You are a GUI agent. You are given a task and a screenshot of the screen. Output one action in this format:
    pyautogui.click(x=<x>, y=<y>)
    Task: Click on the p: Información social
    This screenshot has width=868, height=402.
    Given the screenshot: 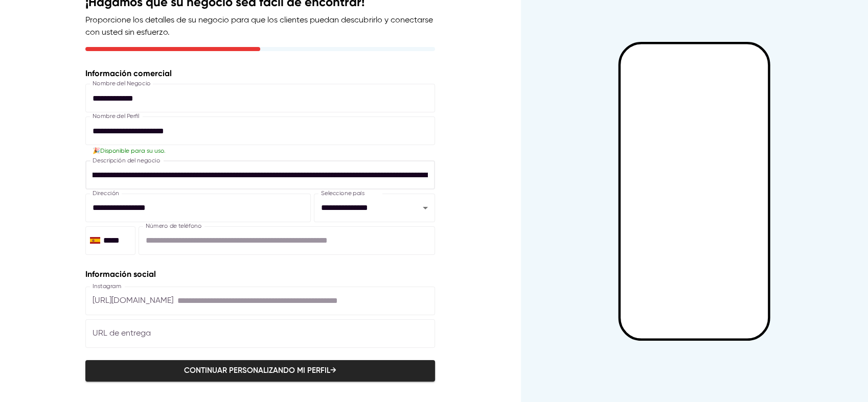 What is the action you would take?
    pyautogui.click(x=260, y=274)
    